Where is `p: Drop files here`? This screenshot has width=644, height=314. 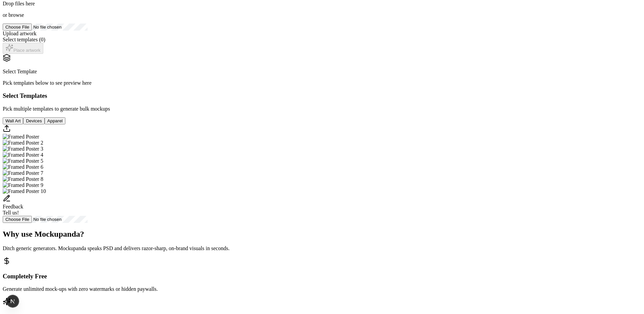
p: Drop files here is located at coordinates (322, 4).